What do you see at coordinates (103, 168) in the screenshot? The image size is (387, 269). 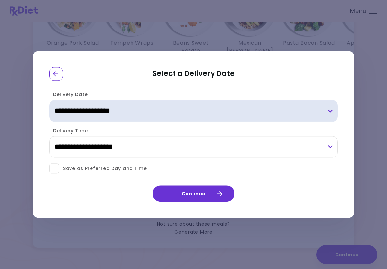 I see `span: Save as Preferred Day and Time` at bounding box center [103, 168].